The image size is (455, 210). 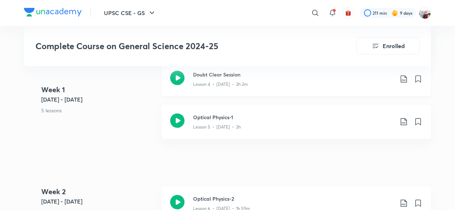 What do you see at coordinates (395, 13) in the screenshot?
I see `img: streak` at bounding box center [395, 13].